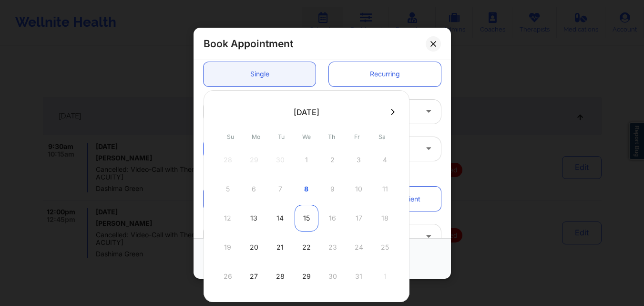 The height and width of the screenshot is (306, 644). Describe the element at coordinates (254, 247) in the screenshot. I see `div: Mon Oct 20 2025` at that location.